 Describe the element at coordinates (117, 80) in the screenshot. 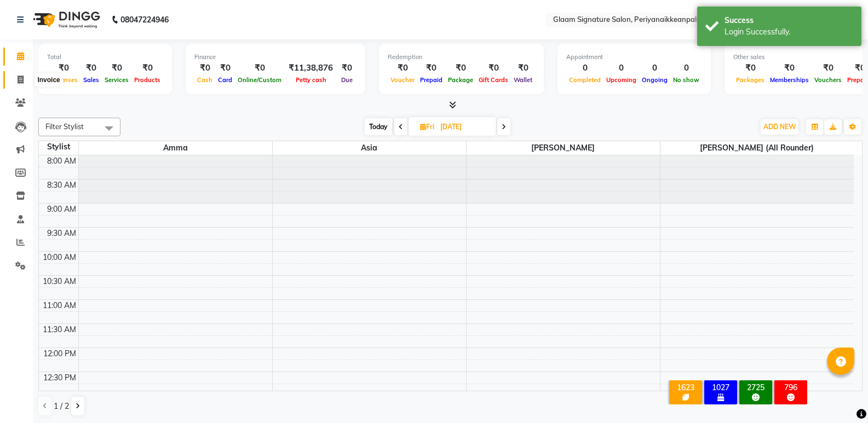

I see `span: Services` at that location.